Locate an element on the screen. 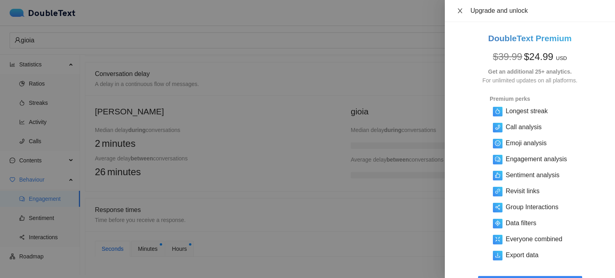 This screenshot has height=278, width=615. h5: Revisit links is located at coordinates (523, 192).